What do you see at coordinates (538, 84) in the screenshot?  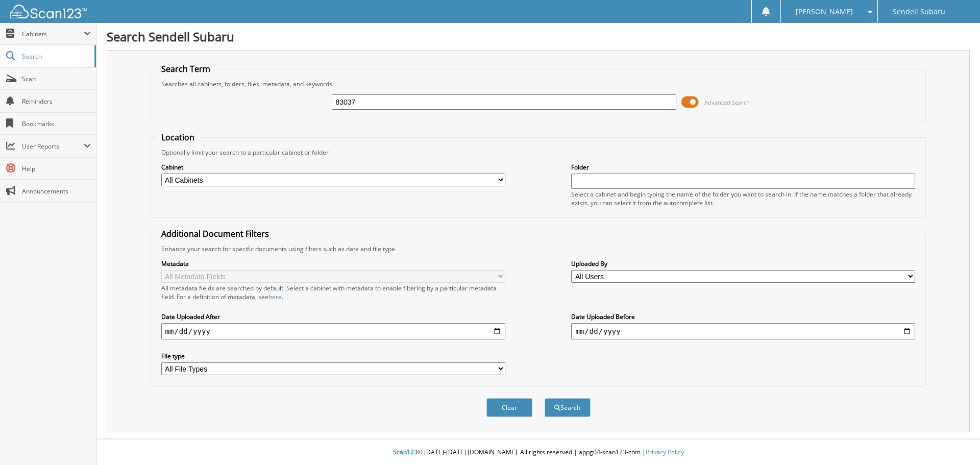 I see `div: Searches all cabinets, folders, files, metadata, and keywords` at bounding box center [538, 84].